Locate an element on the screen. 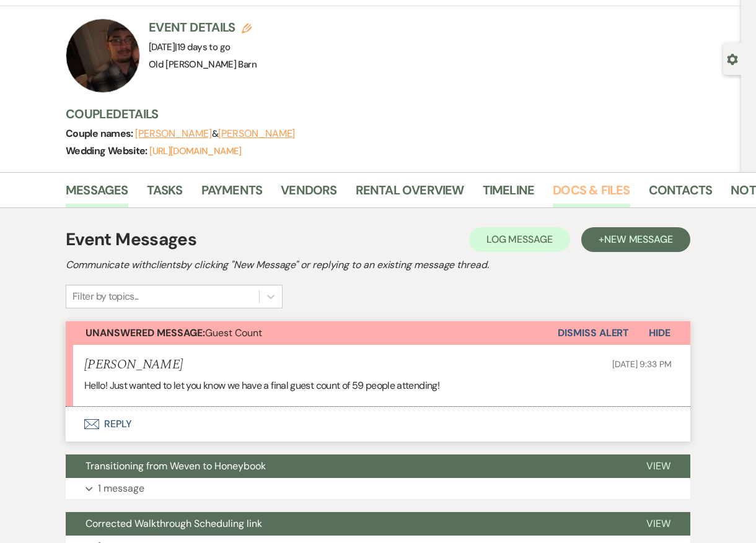 Image resolution: width=756 pixels, height=543 pixels. button: +New Message is located at coordinates (636, 240).